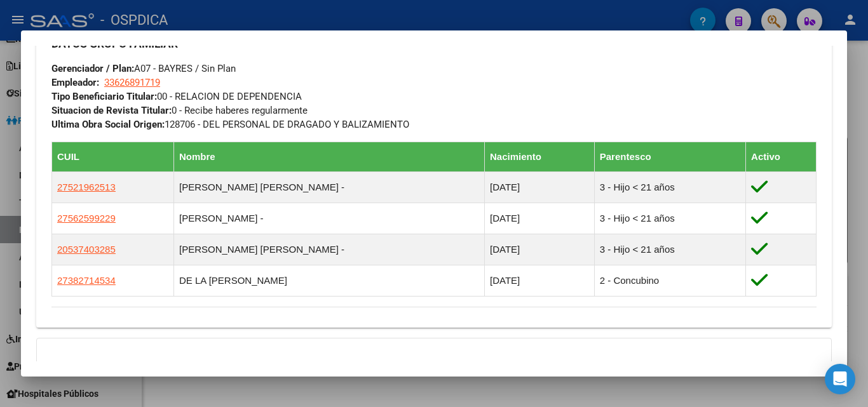  I want to click on span: 27521962513, so click(86, 186).